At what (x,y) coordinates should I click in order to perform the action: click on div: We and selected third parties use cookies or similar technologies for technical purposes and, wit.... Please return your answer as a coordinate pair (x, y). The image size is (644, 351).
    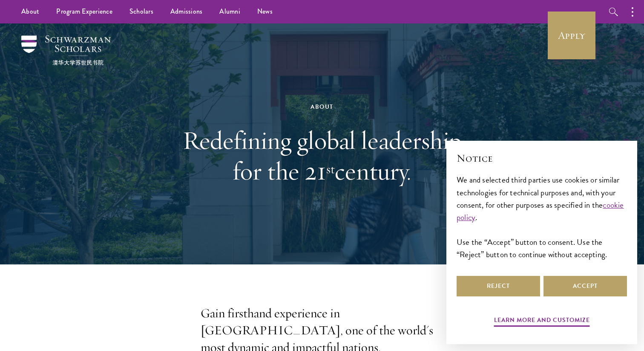
    Looking at the image, I should click on (542, 217).